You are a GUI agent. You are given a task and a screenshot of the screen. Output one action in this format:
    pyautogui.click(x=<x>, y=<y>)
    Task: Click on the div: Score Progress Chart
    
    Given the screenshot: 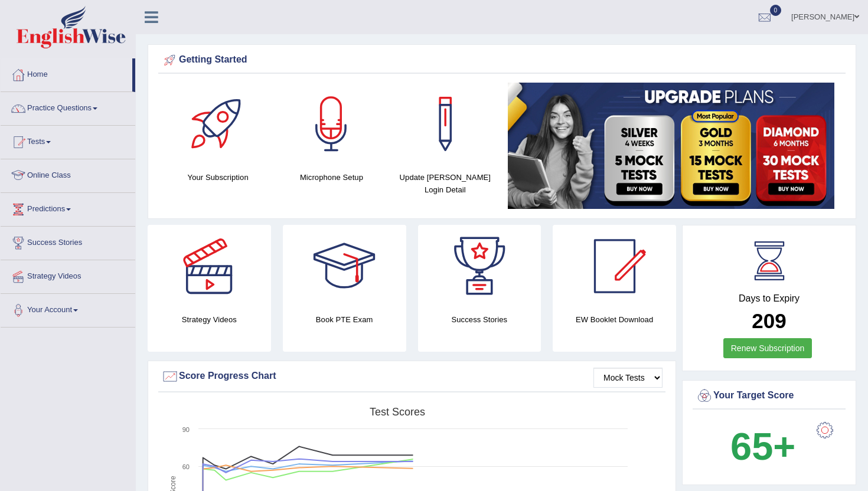 What is the action you would take?
    pyautogui.click(x=412, y=377)
    